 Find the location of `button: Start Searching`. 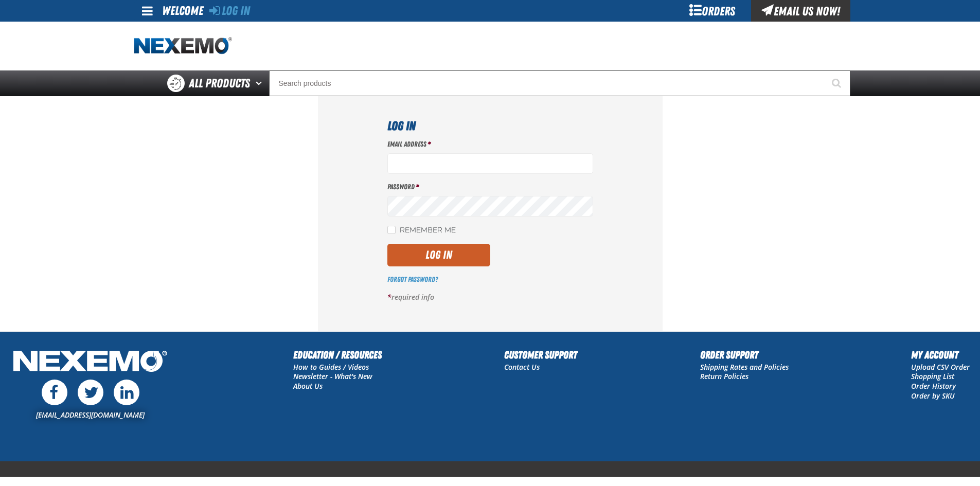

button: Start Searching is located at coordinates (838, 83).